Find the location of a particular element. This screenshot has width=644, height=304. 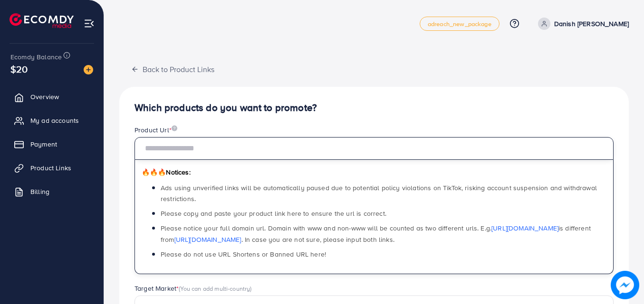

a: Billing is located at coordinates (52, 192).